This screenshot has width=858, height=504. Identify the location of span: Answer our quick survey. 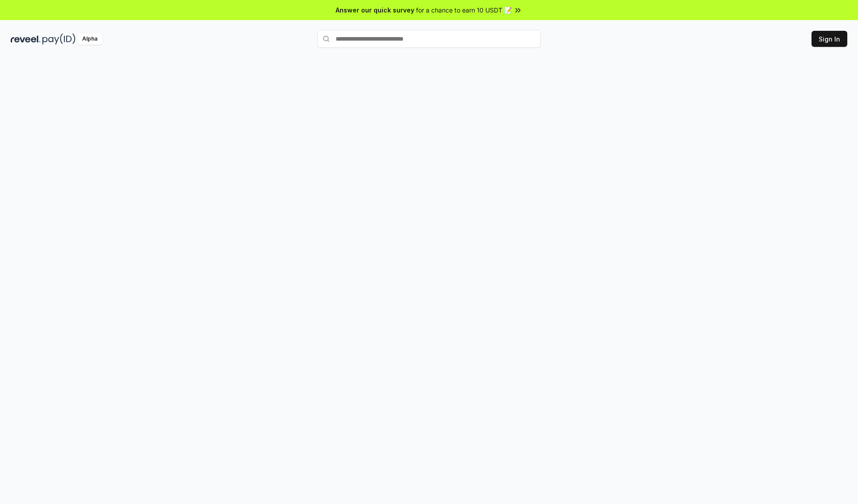
(375, 10).